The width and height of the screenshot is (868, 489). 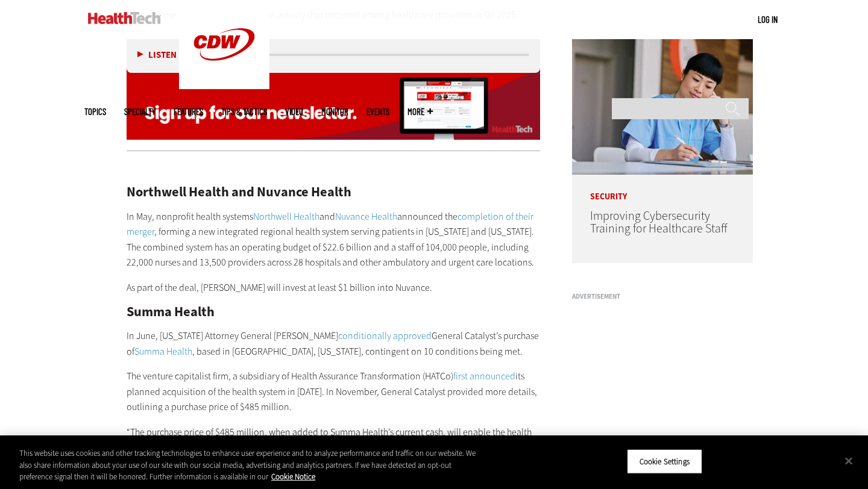 What do you see at coordinates (664, 461) in the screenshot?
I see `button: Cookie Settings` at bounding box center [664, 461].